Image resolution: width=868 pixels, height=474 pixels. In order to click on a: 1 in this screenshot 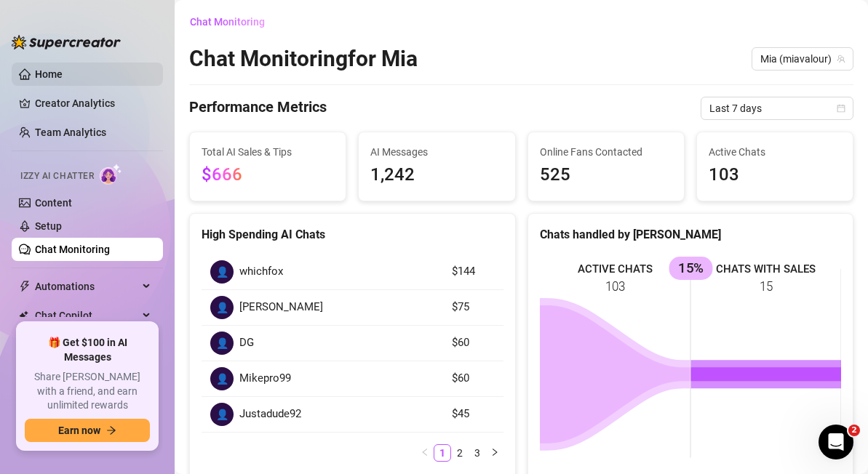, I will do `click(442, 453)`.